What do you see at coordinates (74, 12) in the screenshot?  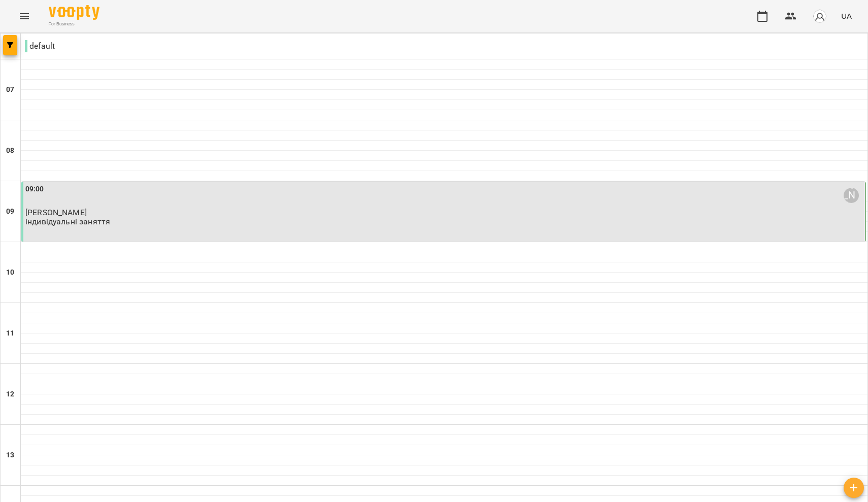 I see `img: Voopty Logo` at bounding box center [74, 12].